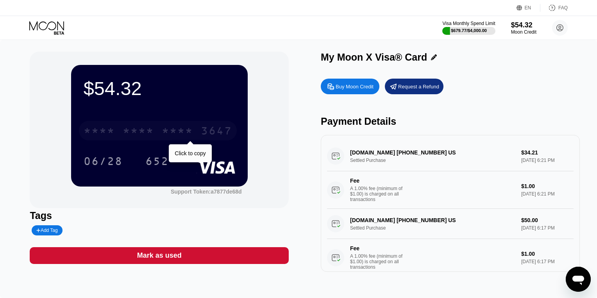 The width and height of the screenshot is (597, 298). Describe the element at coordinates (528, 8) in the screenshot. I see `div: EN` at that location.